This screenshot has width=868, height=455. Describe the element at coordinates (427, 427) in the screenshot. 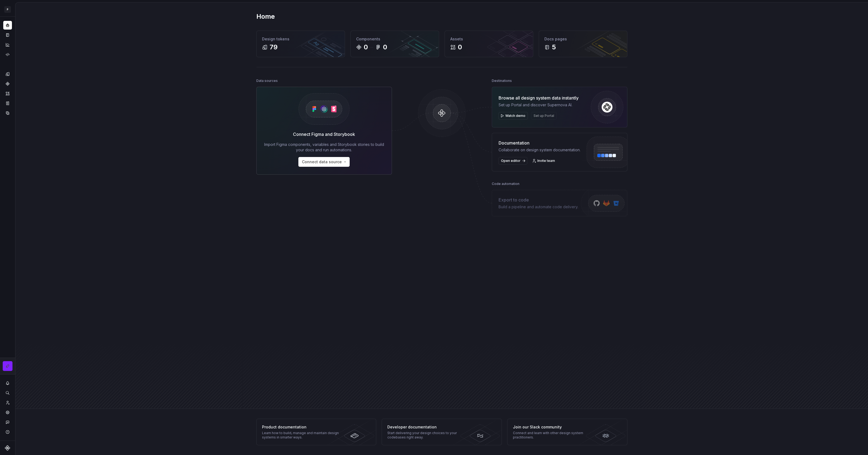

I see `div: Developer documentation` at that location.